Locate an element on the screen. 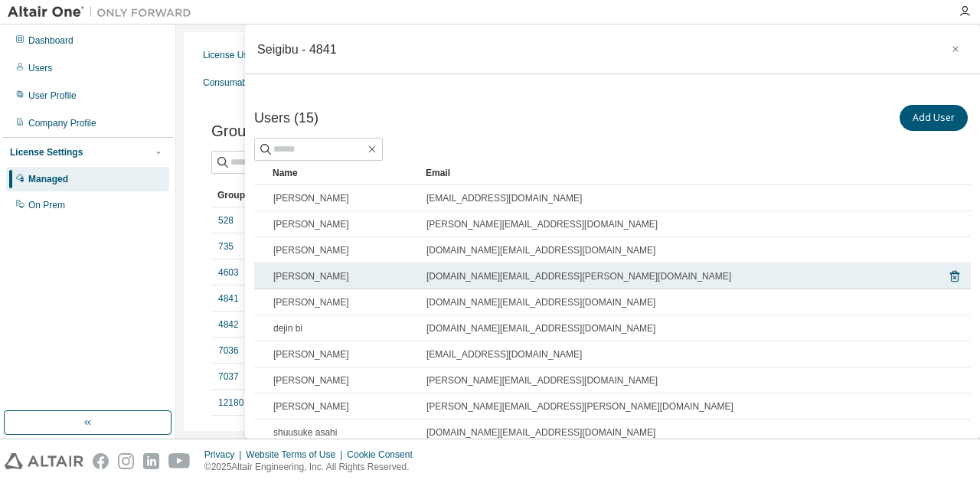 The image size is (980, 483). img: instagram.svg is located at coordinates (125, 462).